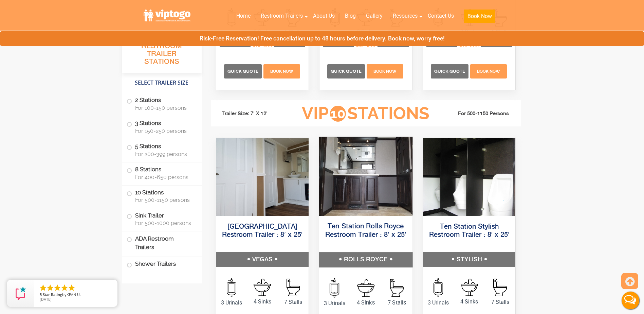 The height and width of the screenshot is (314, 644). I want to click on a: Contact Us, so click(440, 16).